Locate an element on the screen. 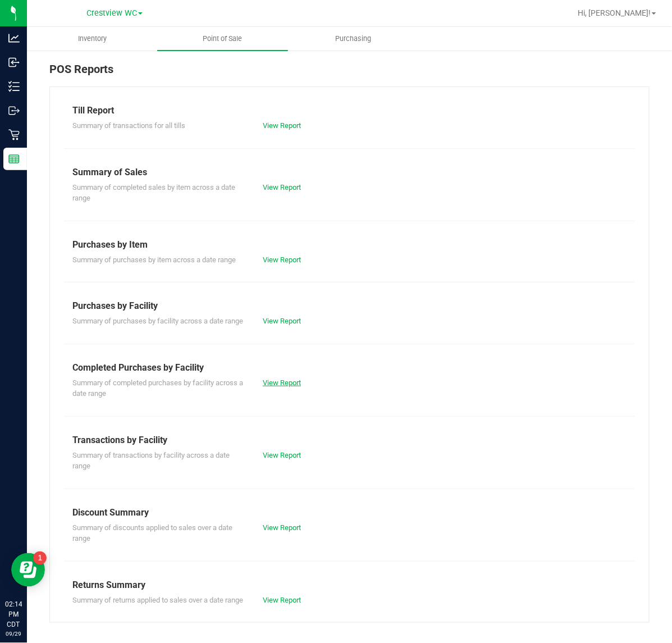 This screenshot has height=643, width=672. span: Summary of completed sales by item across a date range is located at coordinates (154, 192).